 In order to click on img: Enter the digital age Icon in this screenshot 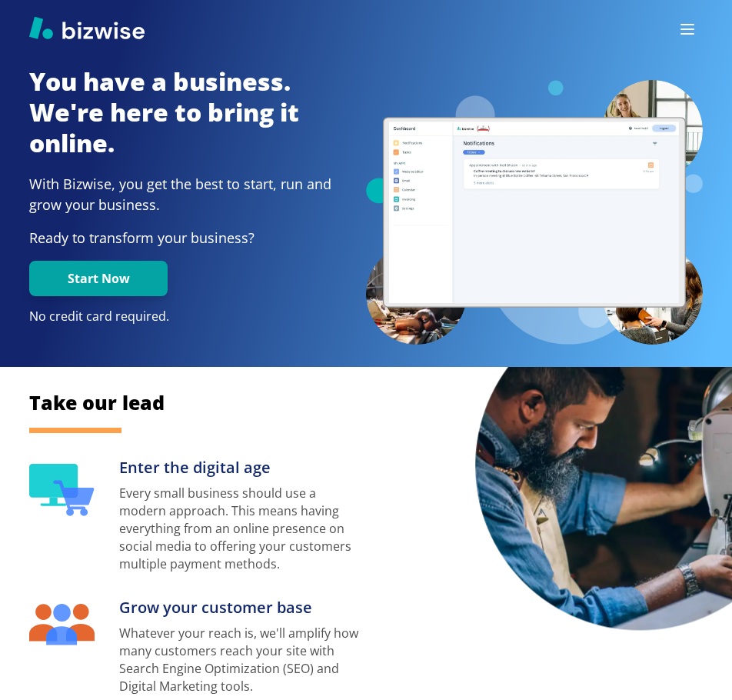, I will do `click(62, 490)`.